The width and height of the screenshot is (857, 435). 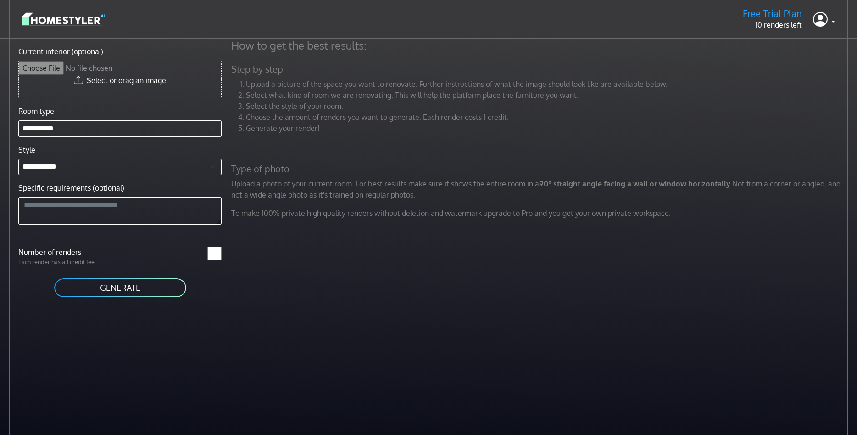 I want to click on label: Current interior (optional), so click(x=61, y=51).